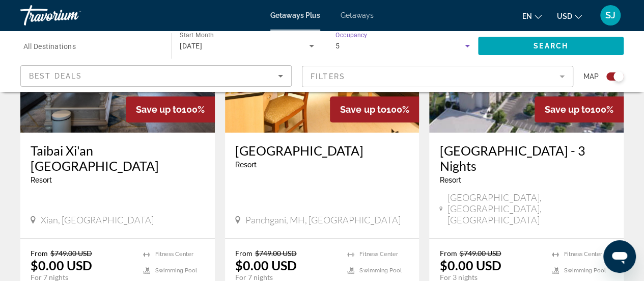 This screenshot has height=281, width=644. What do you see at coordinates (610, 15) in the screenshot?
I see `button: User Menu` at bounding box center [610, 15].